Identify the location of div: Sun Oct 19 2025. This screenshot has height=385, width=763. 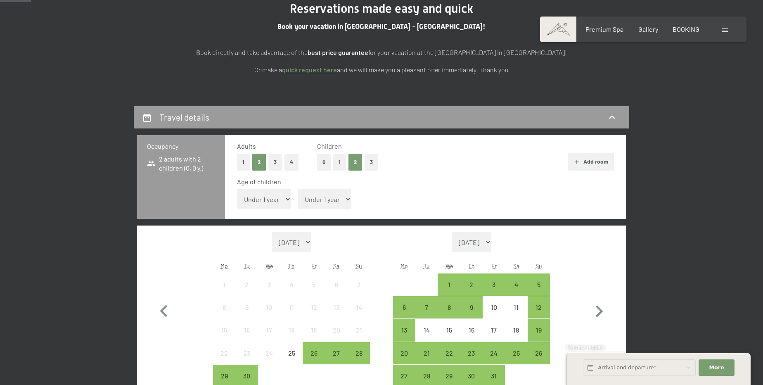
(539, 330).